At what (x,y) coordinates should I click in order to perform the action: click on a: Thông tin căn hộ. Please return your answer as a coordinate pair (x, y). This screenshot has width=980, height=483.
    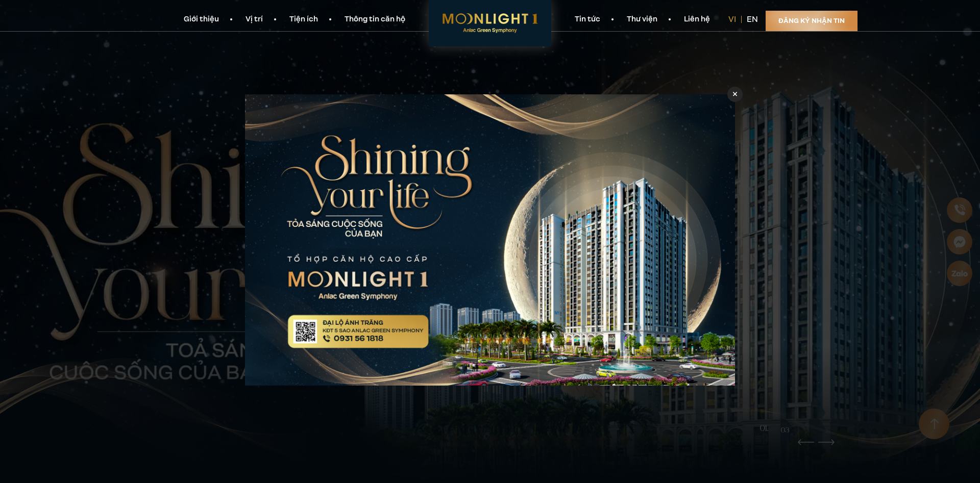
    Looking at the image, I should click on (375, 20).